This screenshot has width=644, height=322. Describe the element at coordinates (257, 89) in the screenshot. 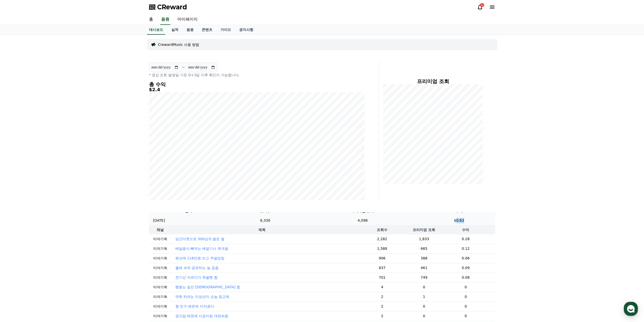

I see `h5: $2.4` at that location.